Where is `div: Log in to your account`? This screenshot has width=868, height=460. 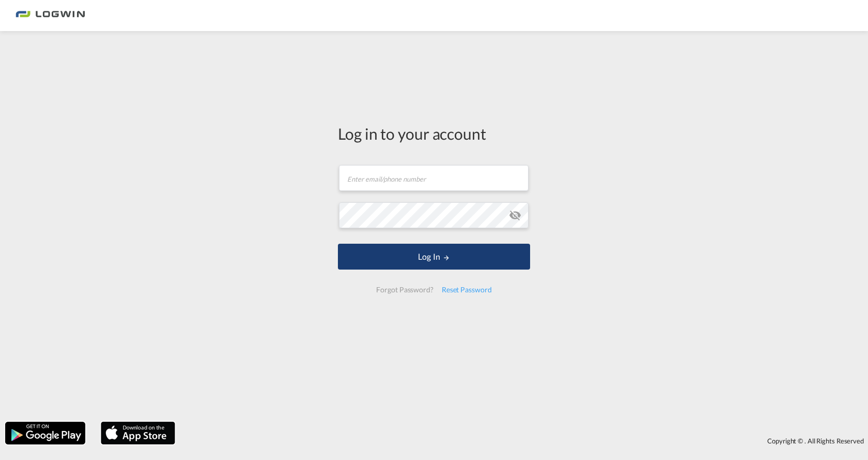
div: Log in to your account is located at coordinates (434, 134).